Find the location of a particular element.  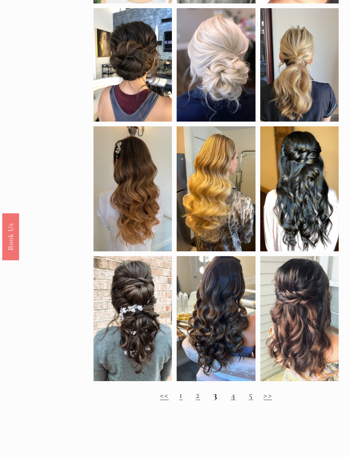

a: 4 is located at coordinates (233, 395).